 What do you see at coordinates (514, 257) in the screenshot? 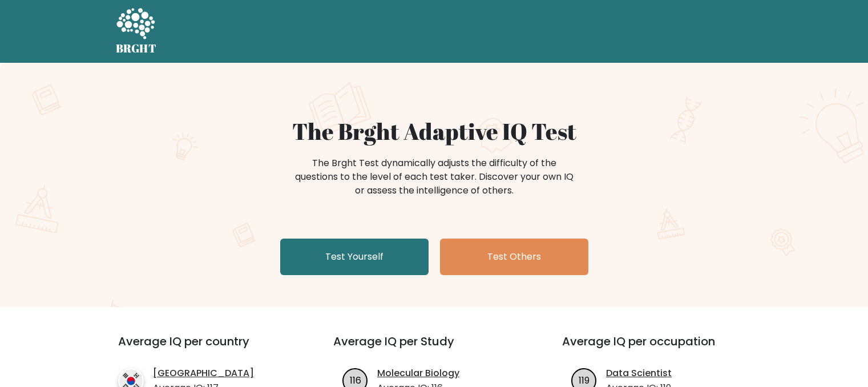
I see `a: Test Others` at bounding box center [514, 257].